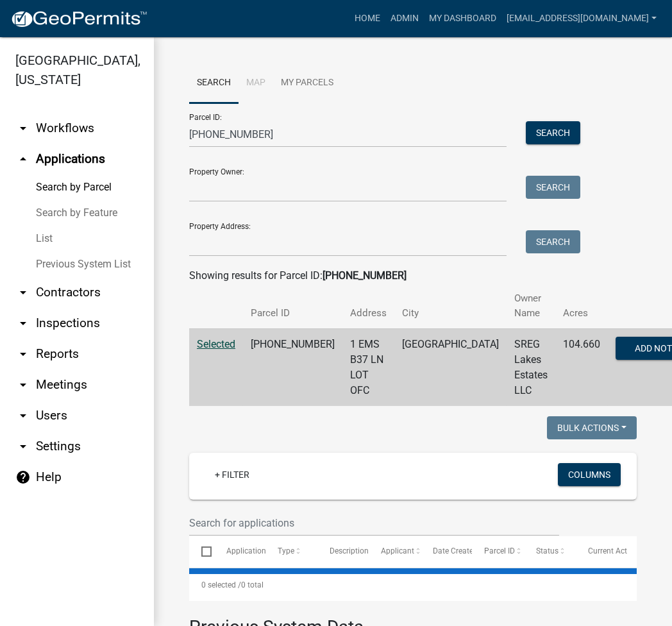 This screenshot has height=626, width=672. I want to click on input: Search for applications, so click(374, 523).